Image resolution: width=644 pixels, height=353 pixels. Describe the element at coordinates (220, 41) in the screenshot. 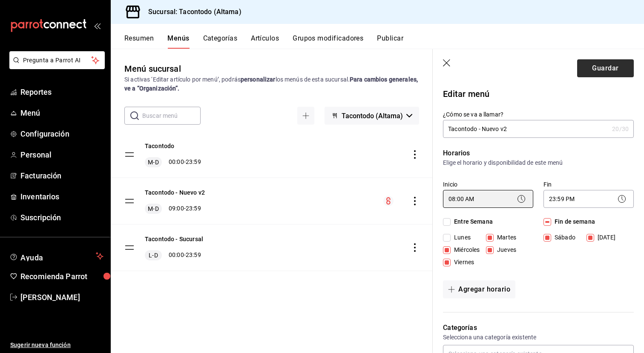

I see `button: Categorías` at that location.